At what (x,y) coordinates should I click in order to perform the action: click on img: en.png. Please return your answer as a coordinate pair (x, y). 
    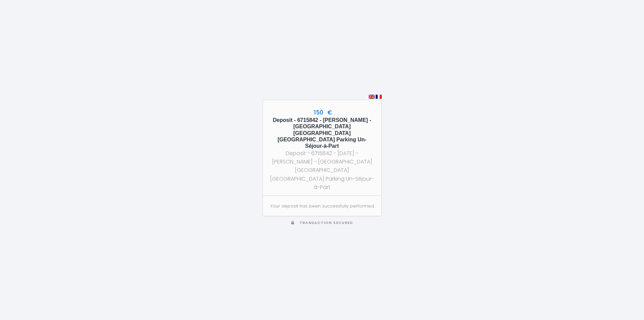
    Looking at the image, I should click on (372, 97).